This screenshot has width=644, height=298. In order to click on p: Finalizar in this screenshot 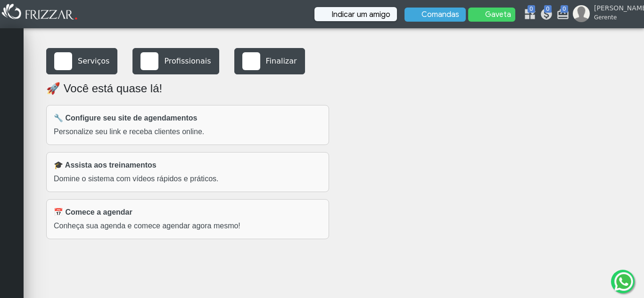, I will do `click(282, 61)`.